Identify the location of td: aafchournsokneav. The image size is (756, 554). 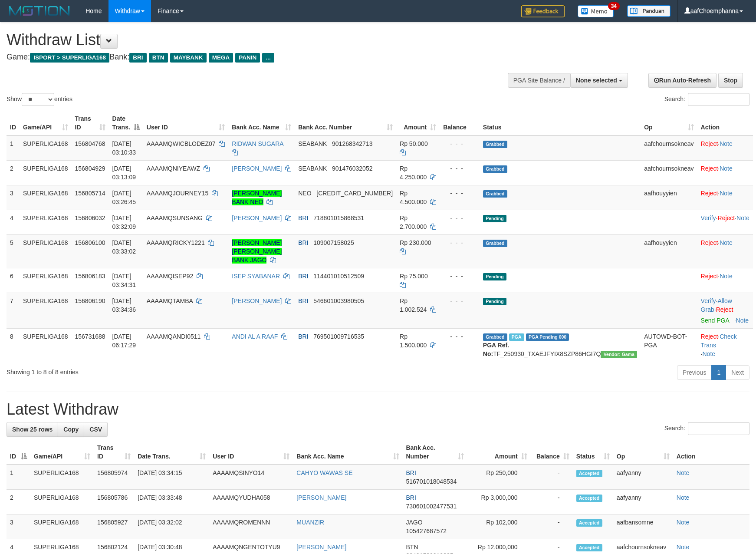
(669, 173).